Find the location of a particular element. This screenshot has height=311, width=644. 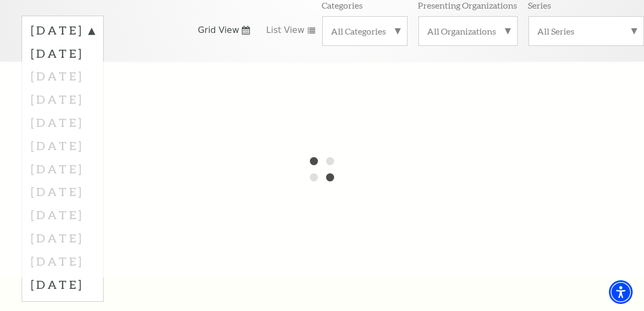

div: Accessibility Menu is located at coordinates (621, 292).